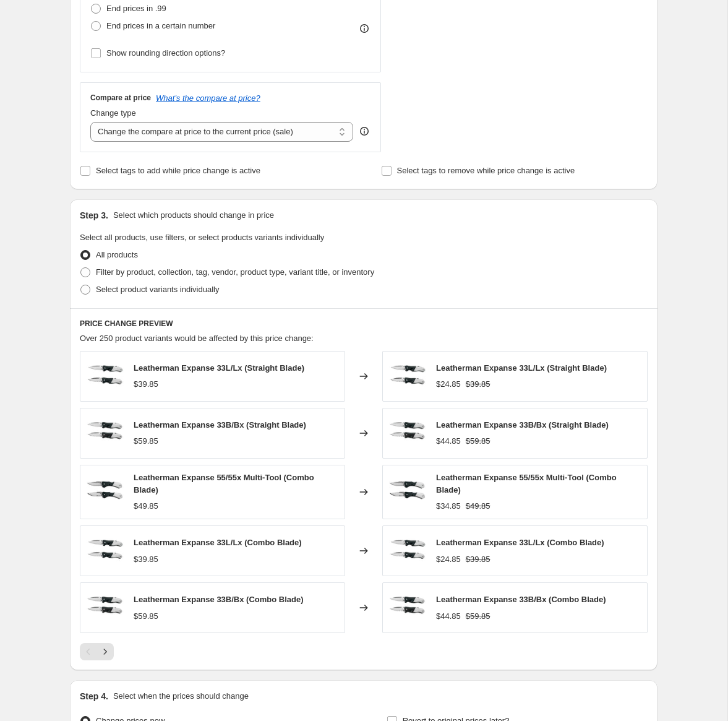 The height and width of the screenshot is (721, 728). Describe the element at coordinates (136, 8) in the screenshot. I see `span: End prices in .99` at that location.